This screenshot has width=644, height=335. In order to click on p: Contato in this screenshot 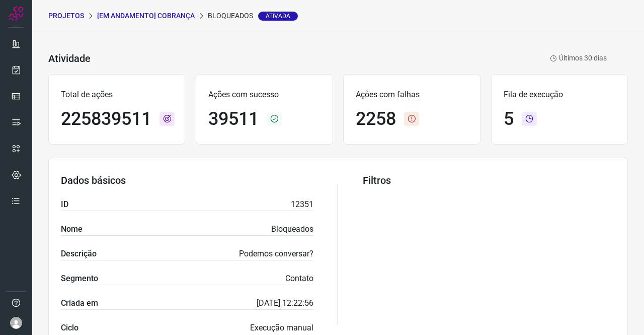, I will do `click(299, 278)`.